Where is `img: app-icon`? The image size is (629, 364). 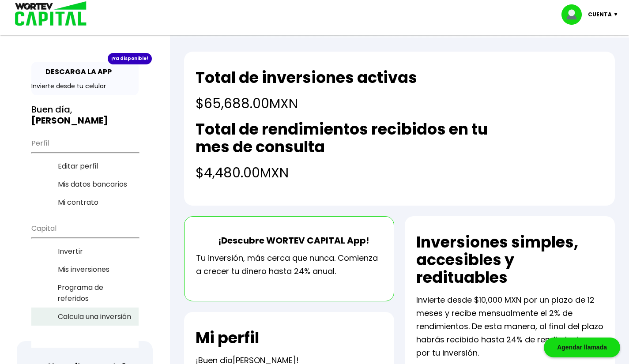
img: app-icon is located at coordinates (36, 72).